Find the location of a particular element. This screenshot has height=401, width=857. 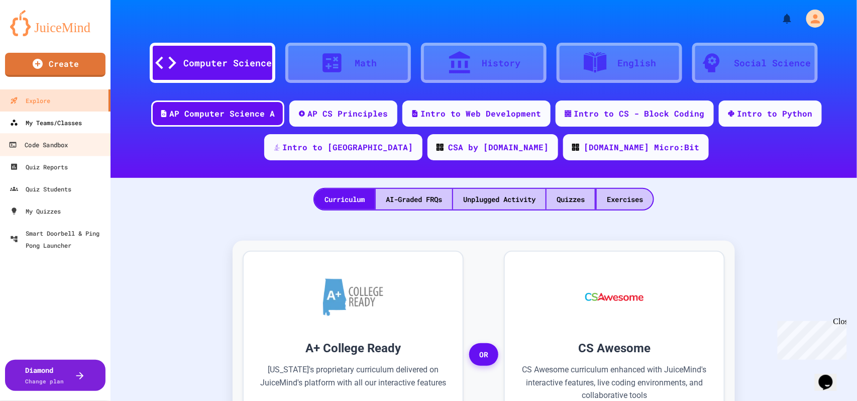

div: Curriculum is located at coordinates (345, 199).